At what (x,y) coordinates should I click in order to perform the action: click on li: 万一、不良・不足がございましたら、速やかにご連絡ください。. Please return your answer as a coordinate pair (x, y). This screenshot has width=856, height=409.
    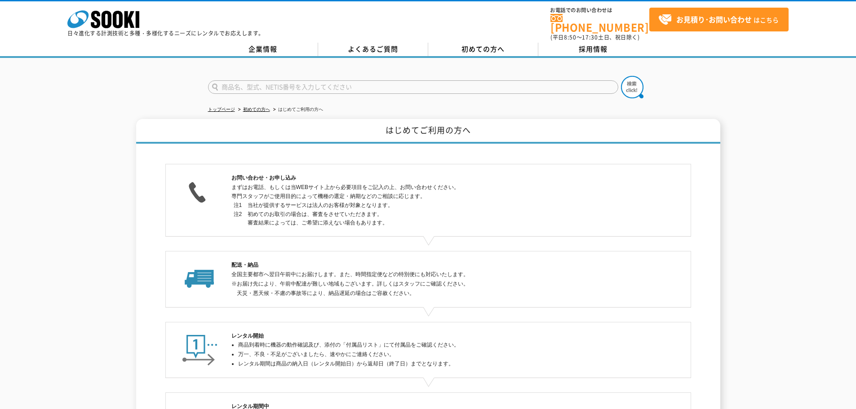
    Looking at the image, I should click on (432, 355).